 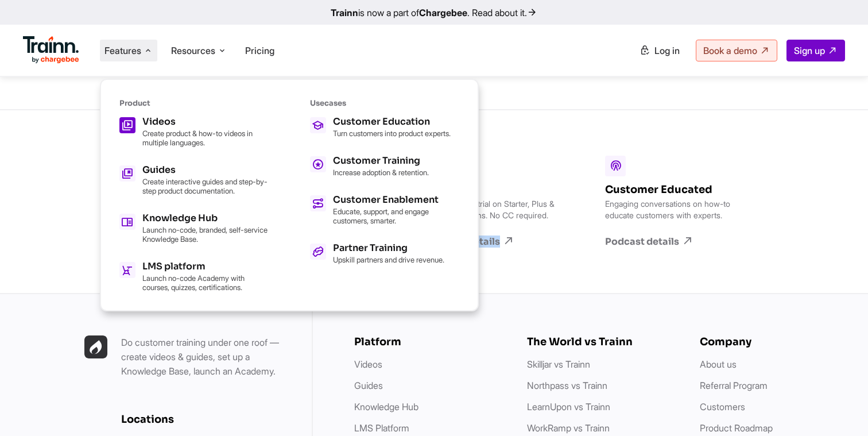 I want to click on span: Resources, so click(x=193, y=50).